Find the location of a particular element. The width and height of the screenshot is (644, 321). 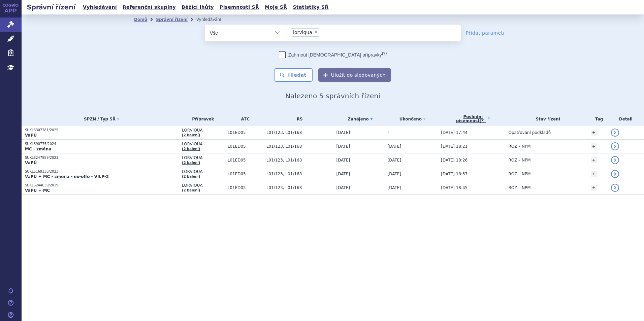

h2: Správní řízení is located at coordinates (52, 7).